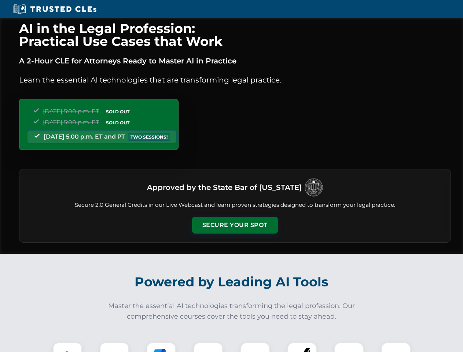  Describe the element at coordinates (314, 187) in the screenshot. I see `img: Logo` at that location.